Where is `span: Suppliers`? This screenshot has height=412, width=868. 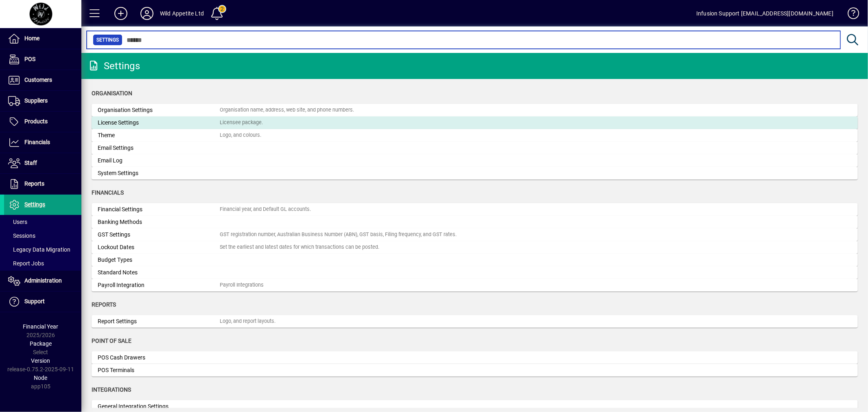
span: Suppliers is located at coordinates (35, 100).